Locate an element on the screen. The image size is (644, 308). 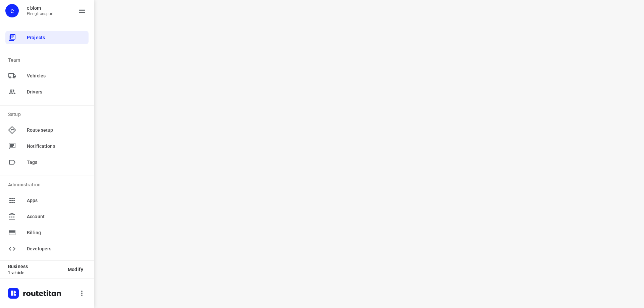
div: Developers is located at coordinates (47, 249).